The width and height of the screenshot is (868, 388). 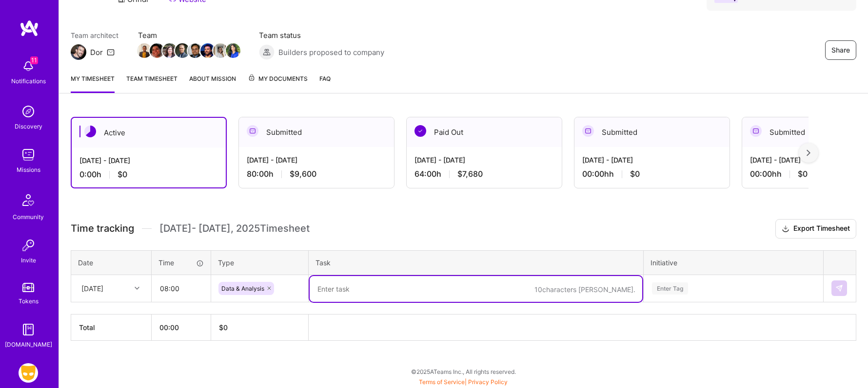 I want to click on th: Task, so click(x=476, y=263).